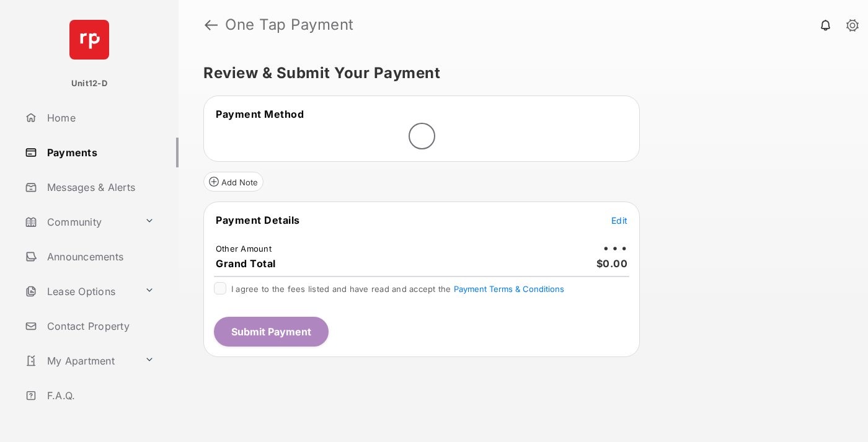 The width and height of the screenshot is (868, 442). What do you see at coordinates (80, 222) in the screenshot?
I see `a: Community` at bounding box center [80, 222].